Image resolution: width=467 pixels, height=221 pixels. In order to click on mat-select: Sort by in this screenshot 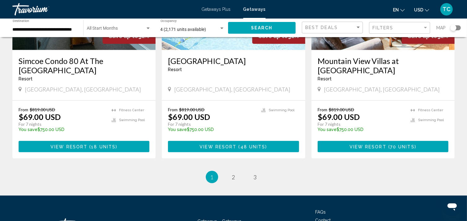, I will do `click(333, 28)`.